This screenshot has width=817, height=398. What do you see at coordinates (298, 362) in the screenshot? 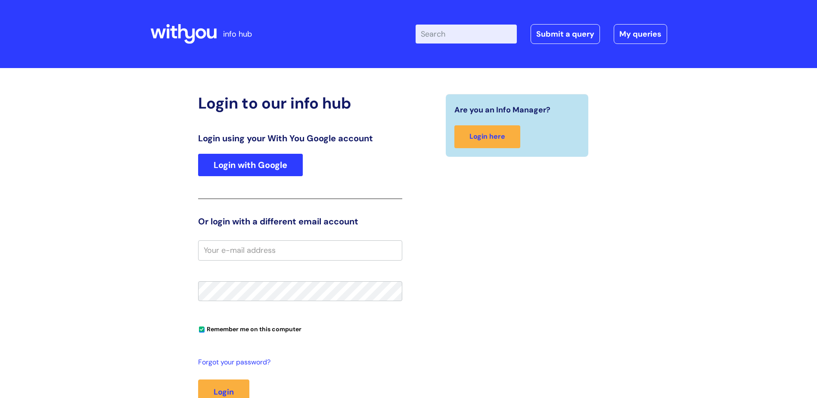
I see `a: Forgot your password?` at bounding box center [298, 362].